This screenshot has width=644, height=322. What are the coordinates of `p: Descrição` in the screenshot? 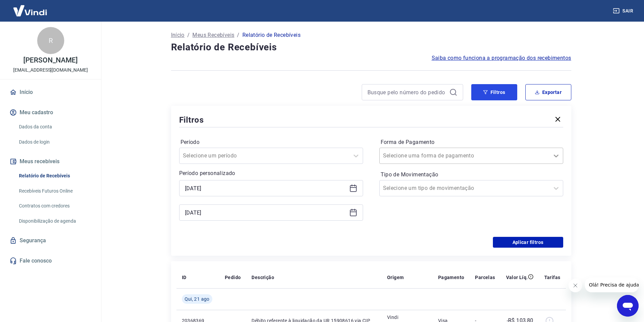 It's located at (263, 278).